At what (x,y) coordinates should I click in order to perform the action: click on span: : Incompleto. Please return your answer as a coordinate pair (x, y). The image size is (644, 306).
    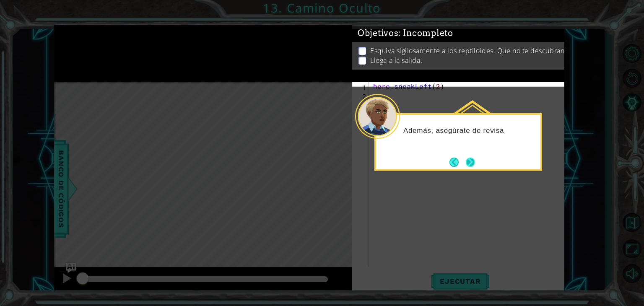
    Looking at the image, I should click on (426, 35).